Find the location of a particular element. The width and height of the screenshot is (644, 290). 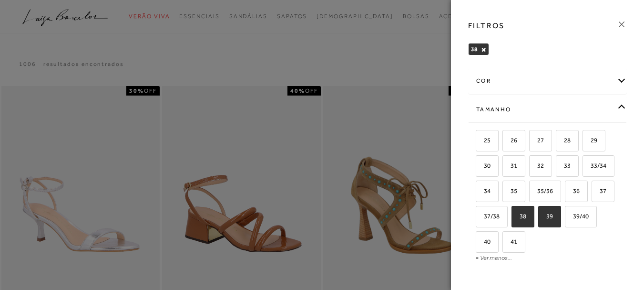

input: 35 is located at coordinates (506, 192).